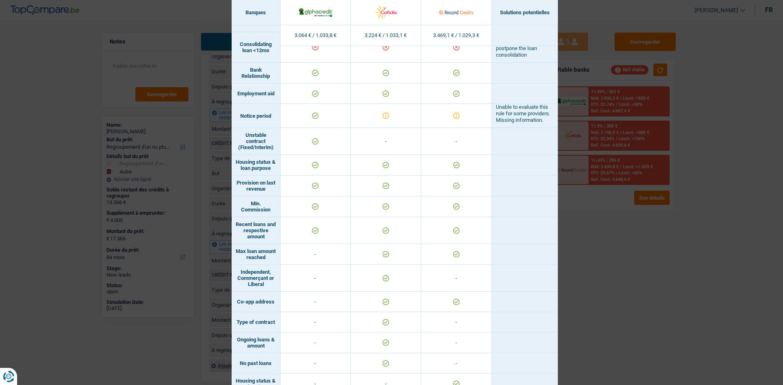 This screenshot has height=385, width=783. What do you see at coordinates (316, 35) in the screenshot?
I see `td: 3.064 € / 1.033,8 €` at bounding box center [316, 35].